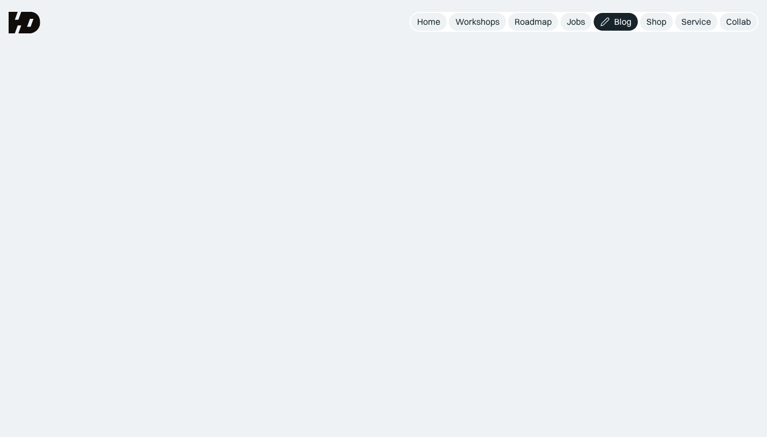 Image resolution: width=767 pixels, height=437 pixels. Describe the element at coordinates (738, 22) in the screenshot. I see `a: Collab` at that location.